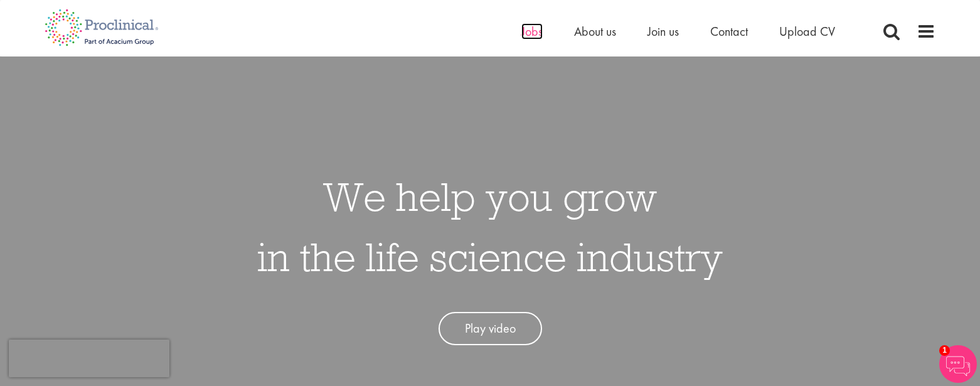 This screenshot has width=980, height=386. I want to click on a: Contact, so click(729, 31).